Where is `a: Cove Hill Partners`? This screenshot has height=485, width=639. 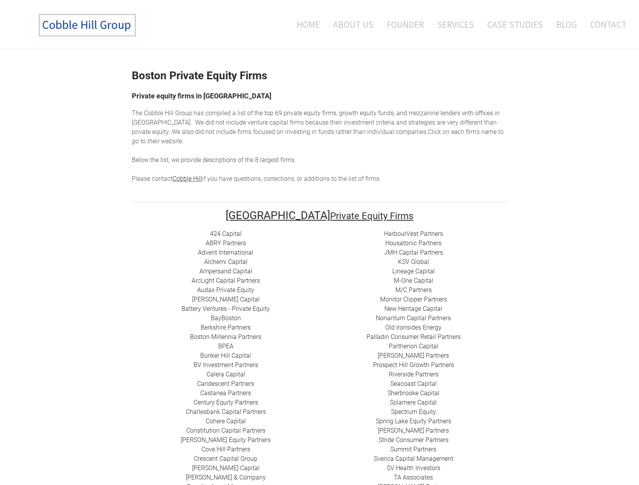 a: Cove Hill Partners is located at coordinates (226, 449).